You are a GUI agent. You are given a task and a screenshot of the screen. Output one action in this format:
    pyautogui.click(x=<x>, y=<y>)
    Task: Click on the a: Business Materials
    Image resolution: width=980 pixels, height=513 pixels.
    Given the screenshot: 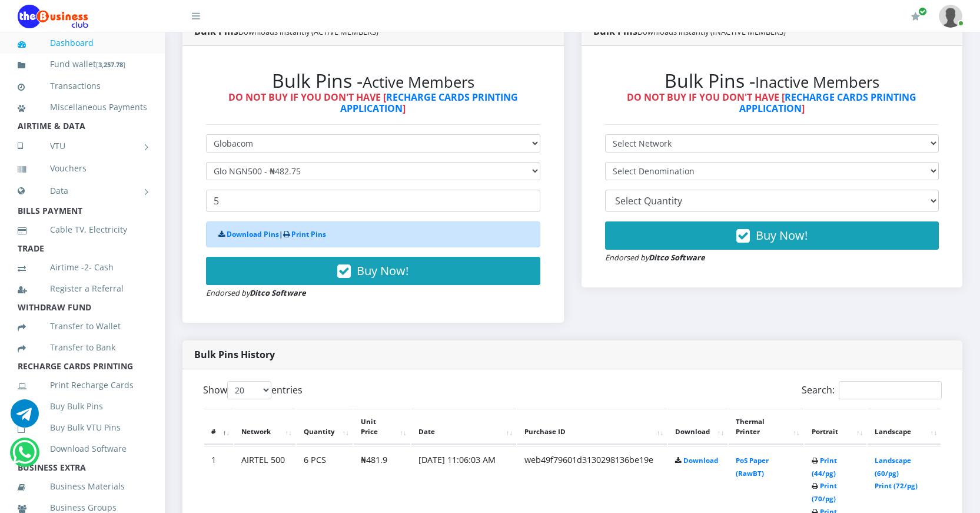 What is the action you would take?
    pyautogui.click(x=82, y=486)
    